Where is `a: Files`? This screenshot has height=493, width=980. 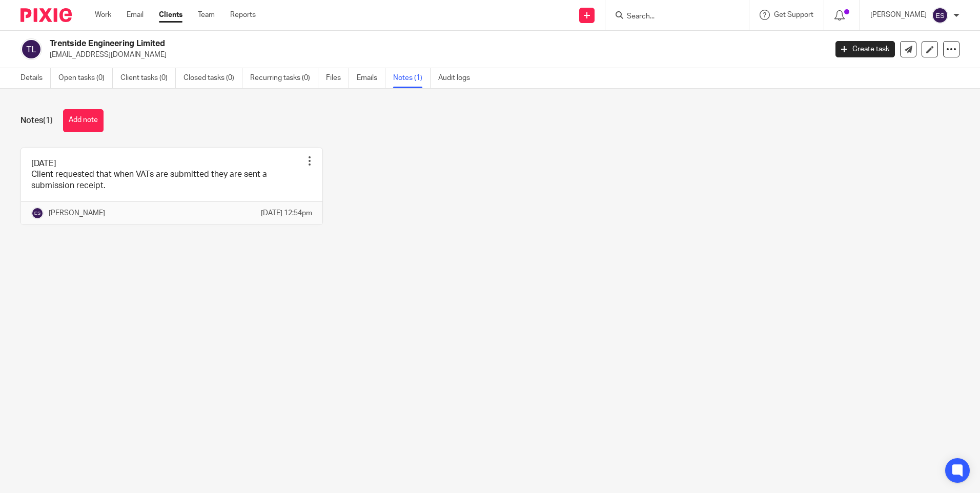 a: Files is located at coordinates (337, 78).